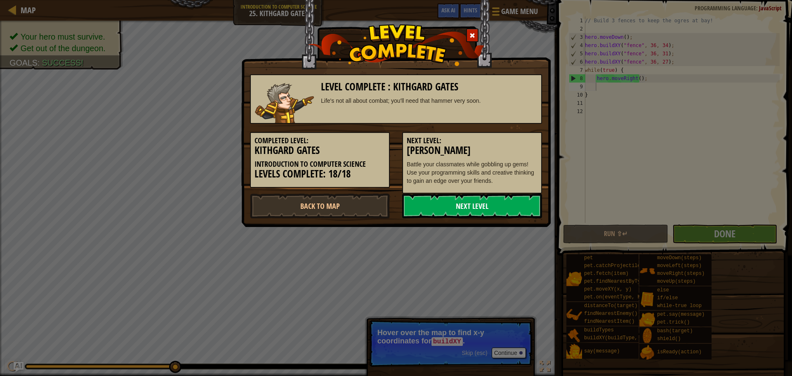 This screenshot has width=792, height=376. What do you see at coordinates (472, 141) in the screenshot?
I see `h5: Next Level:` at bounding box center [472, 141].